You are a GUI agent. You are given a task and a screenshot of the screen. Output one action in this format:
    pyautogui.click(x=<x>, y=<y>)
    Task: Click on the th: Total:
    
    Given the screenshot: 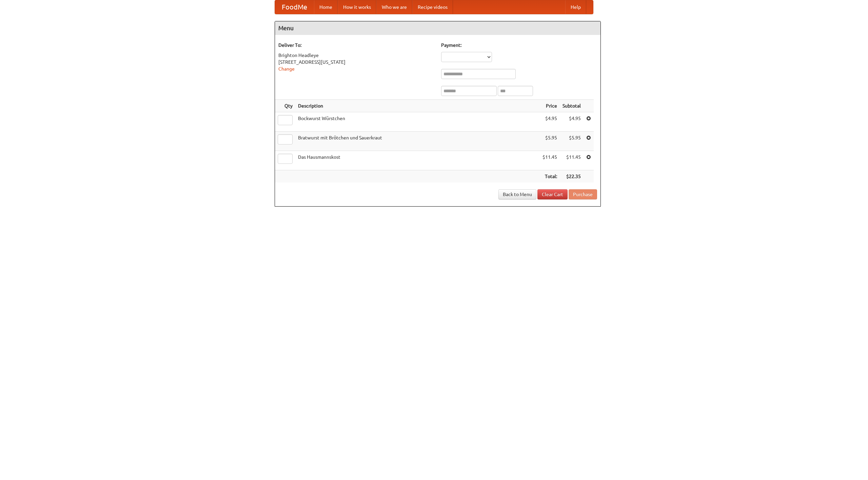 What is the action you would take?
    pyautogui.click(x=550, y=177)
    